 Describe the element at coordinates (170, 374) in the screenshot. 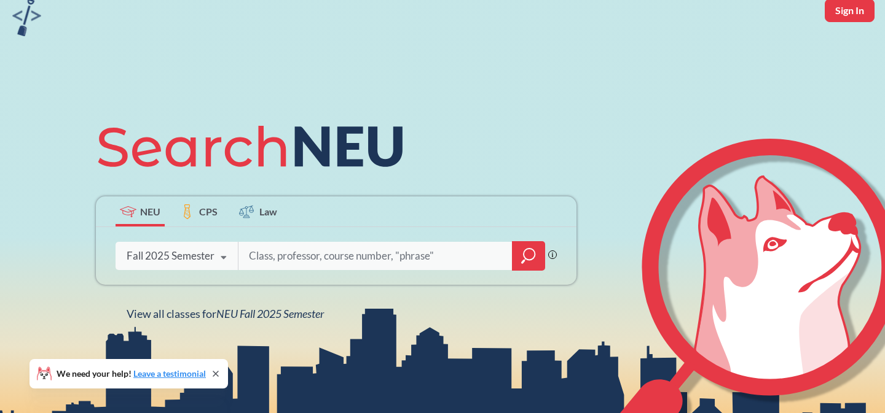

I see `a: Leave a testimonial` at that location.